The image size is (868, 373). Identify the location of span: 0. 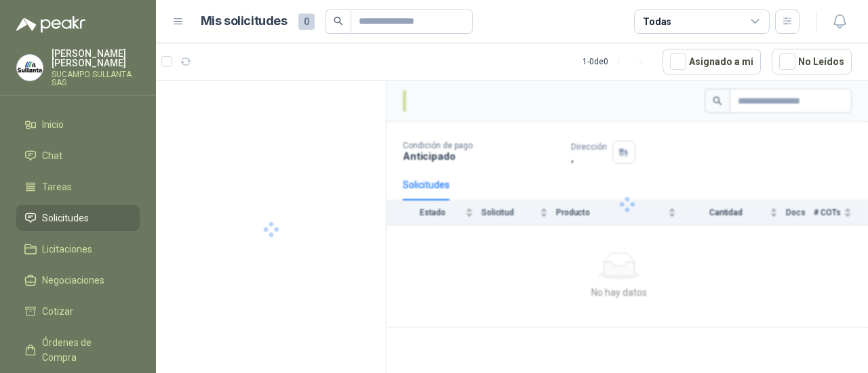
(306, 22).